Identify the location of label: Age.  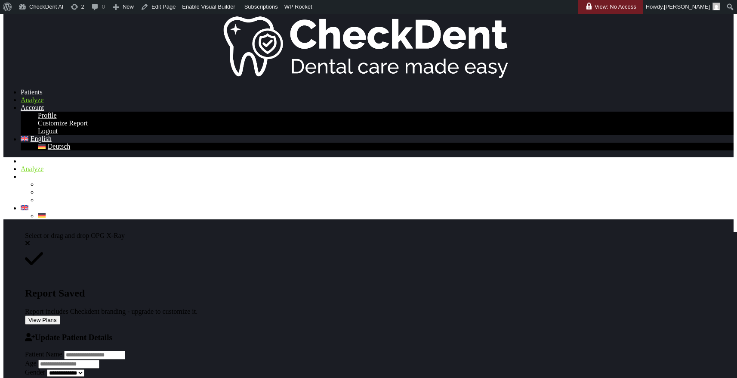
(31, 362).